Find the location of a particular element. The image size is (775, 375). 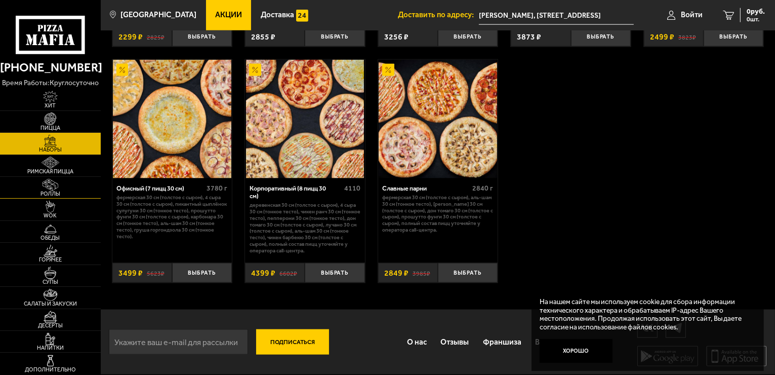

span: 3499 ₽ is located at coordinates (131, 273).